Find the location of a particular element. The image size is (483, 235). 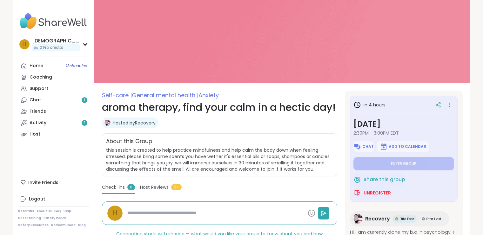

a: FAQ is located at coordinates (57, 212).